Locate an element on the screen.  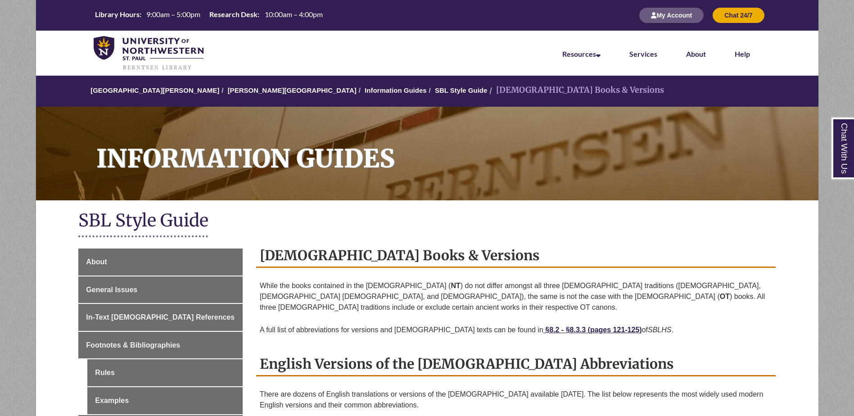
th: Library Hours: is located at coordinates (117, 14).